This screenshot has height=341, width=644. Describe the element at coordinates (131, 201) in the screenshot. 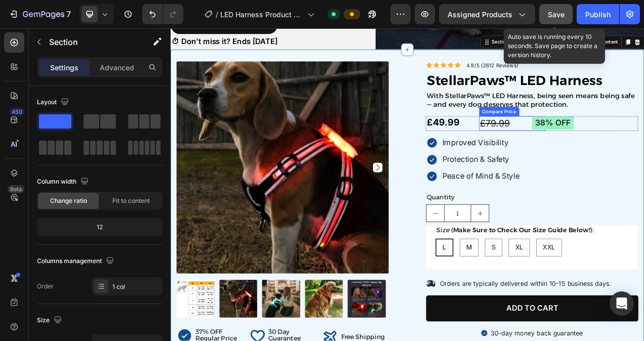

I see `span: Fit to content` at that location.